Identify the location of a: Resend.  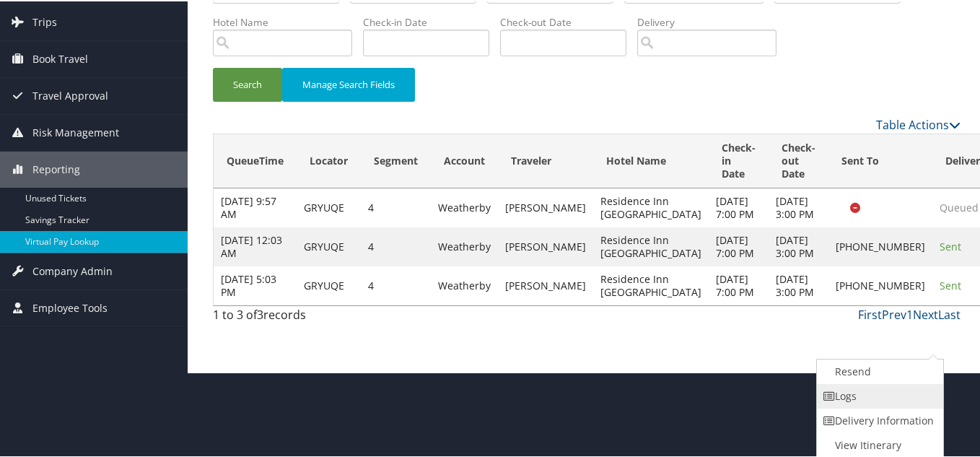
(878, 371).